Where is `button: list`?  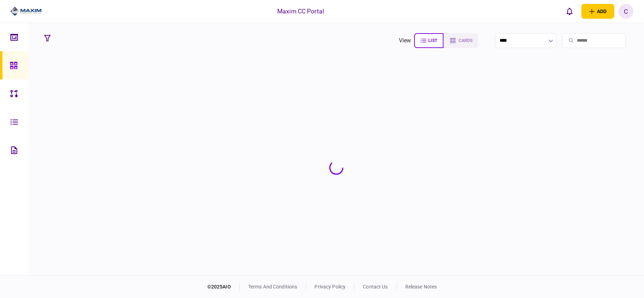
button: list is located at coordinates (428, 41).